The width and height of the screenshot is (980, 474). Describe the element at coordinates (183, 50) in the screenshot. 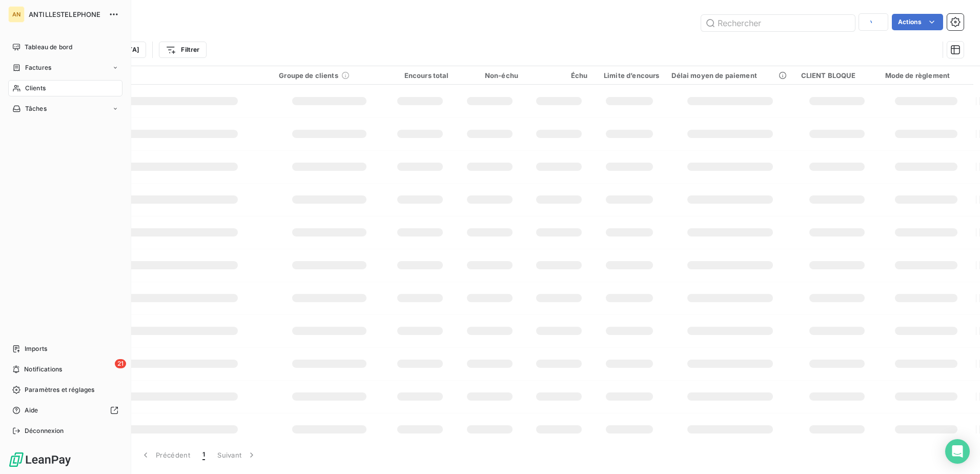

I see `button: Filtrer` at that location.